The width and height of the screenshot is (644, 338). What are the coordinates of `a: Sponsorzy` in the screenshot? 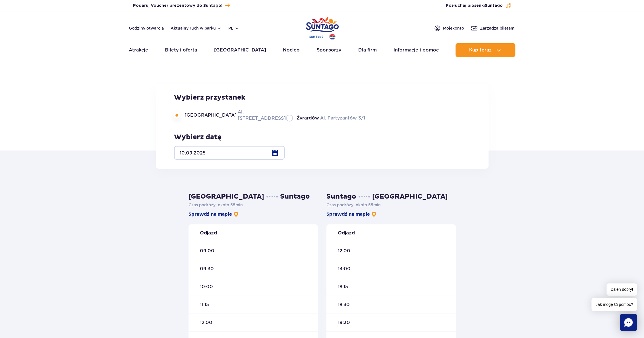 It's located at (329, 50).